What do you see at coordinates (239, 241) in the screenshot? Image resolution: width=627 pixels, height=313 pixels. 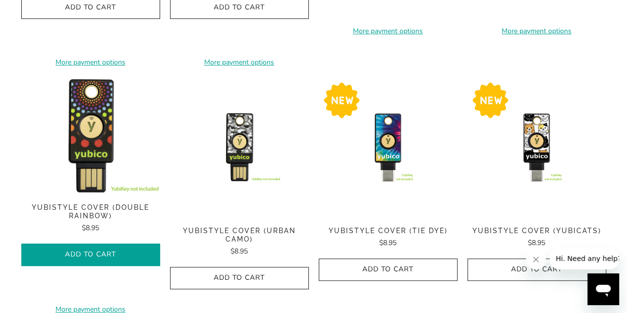 I see `a: YubiStyle Cover (Urban Camo) $8.95` at bounding box center [239, 241].